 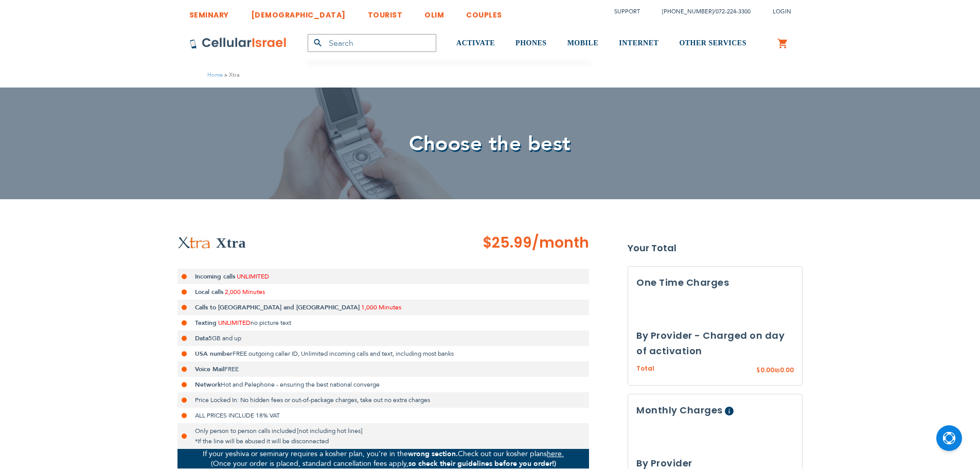 What do you see at coordinates (583, 43) in the screenshot?
I see `a: MOBILE` at bounding box center [583, 43].